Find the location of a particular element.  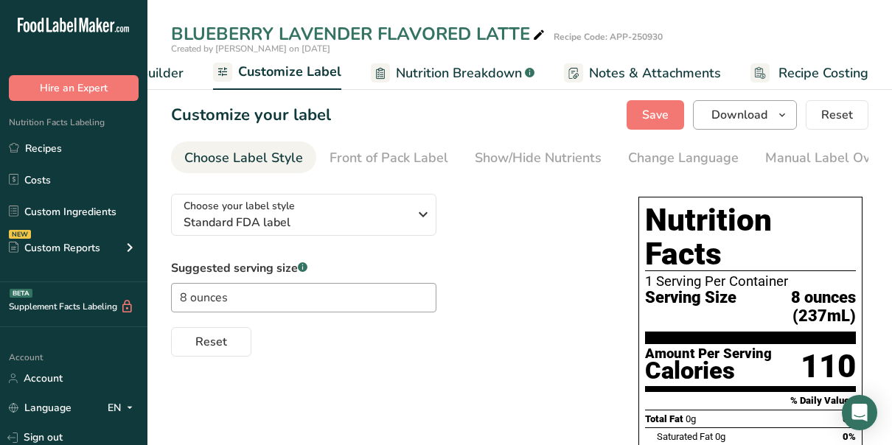

div: Recipe Code: APP-250930 is located at coordinates (608, 37).